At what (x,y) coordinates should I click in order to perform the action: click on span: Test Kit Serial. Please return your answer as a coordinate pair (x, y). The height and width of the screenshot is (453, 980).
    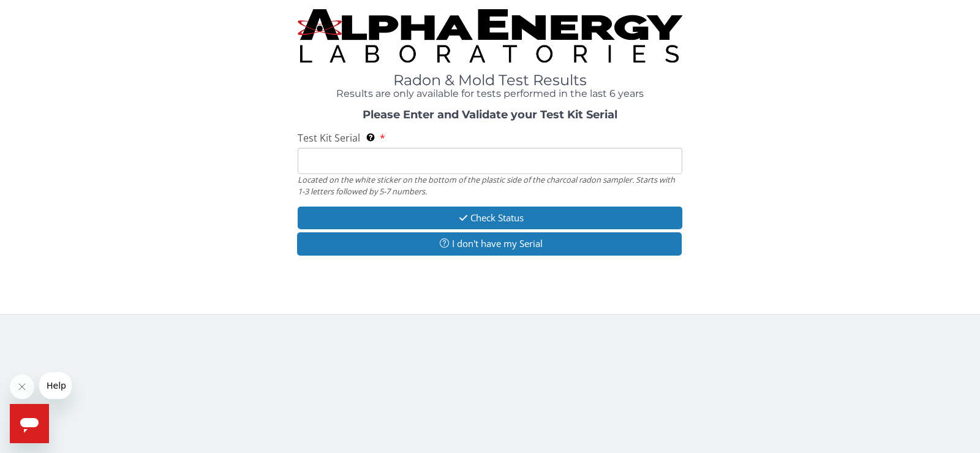
    Looking at the image, I should click on (329, 138).